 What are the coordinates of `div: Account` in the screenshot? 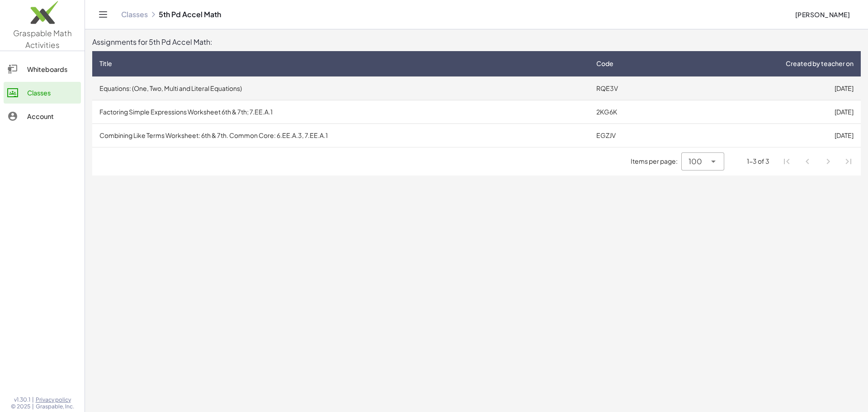 It's located at (52, 116).